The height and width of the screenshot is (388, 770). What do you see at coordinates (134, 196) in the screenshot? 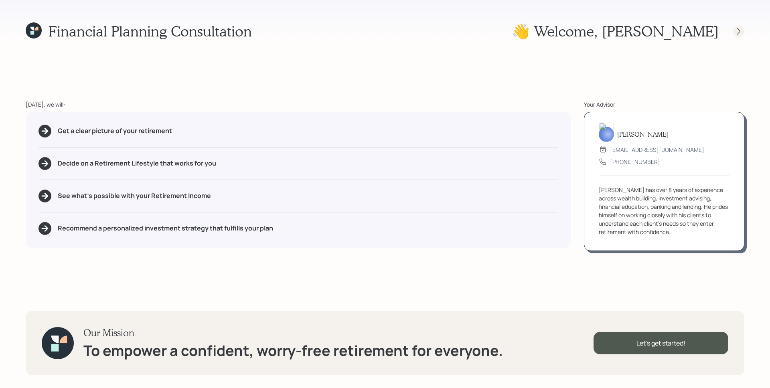
I see `h5: See what's possible with your Retirement Income` at bounding box center [134, 196].